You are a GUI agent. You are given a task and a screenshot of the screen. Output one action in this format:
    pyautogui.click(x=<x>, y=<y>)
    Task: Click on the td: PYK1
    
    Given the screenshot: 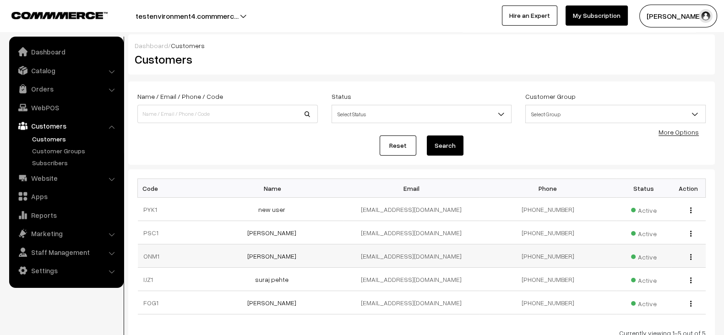 What is the action you would take?
    pyautogui.click(x=172, y=209)
    